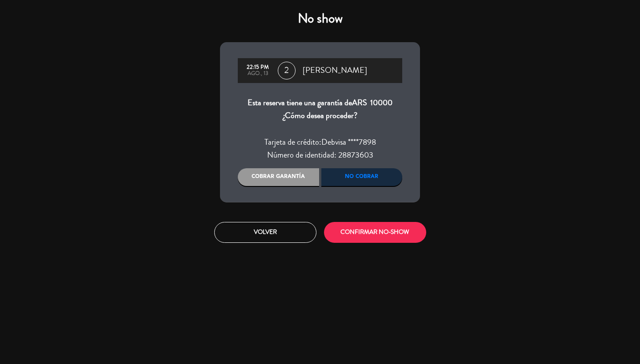 The width and height of the screenshot is (640, 364). What do you see at coordinates (258, 68) in the screenshot?
I see `div: 22:15 PM` at bounding box center [258, 68].